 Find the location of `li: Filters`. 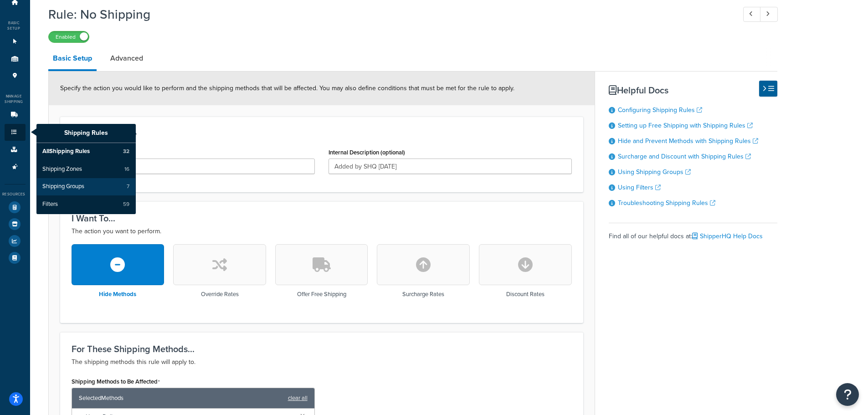

li: Filters is located at coordinates (86, 205).